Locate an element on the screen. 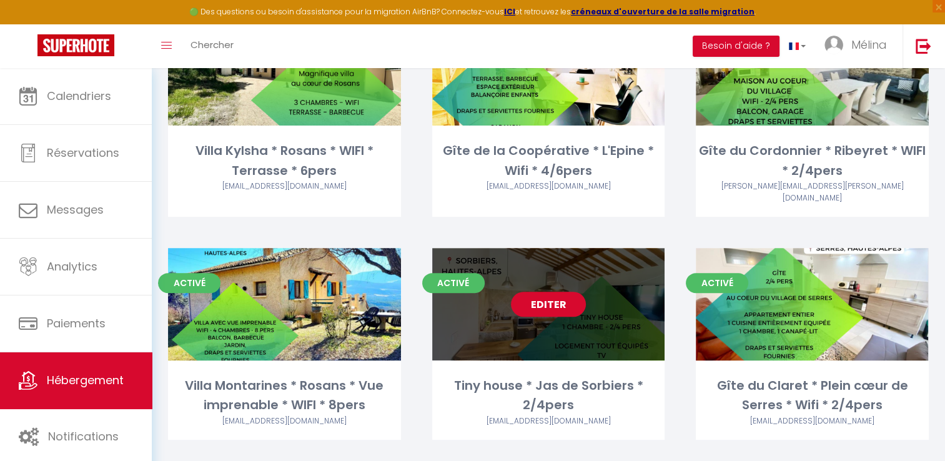 The height and width of the screenshot is (461, 945). div: Gîte de la Coopérative * L'Epine * Wifi * 4/6pers is located at coordinates (548, 161).